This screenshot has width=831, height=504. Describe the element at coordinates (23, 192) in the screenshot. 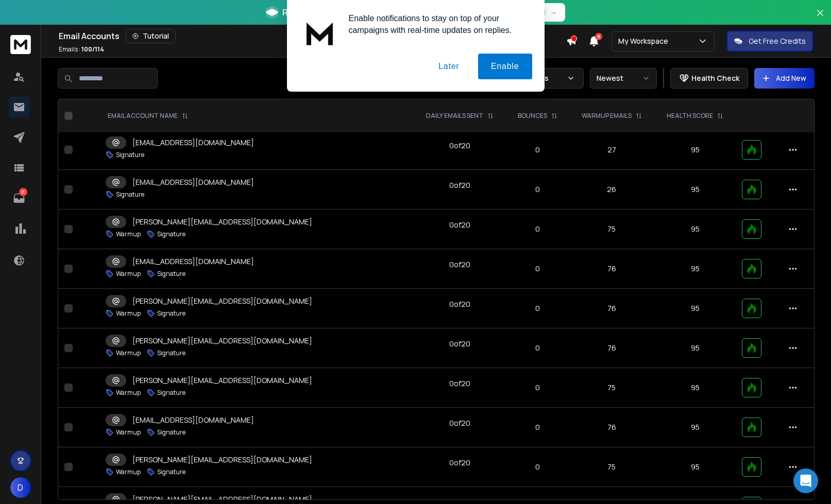

I see `p: 21` at that location.